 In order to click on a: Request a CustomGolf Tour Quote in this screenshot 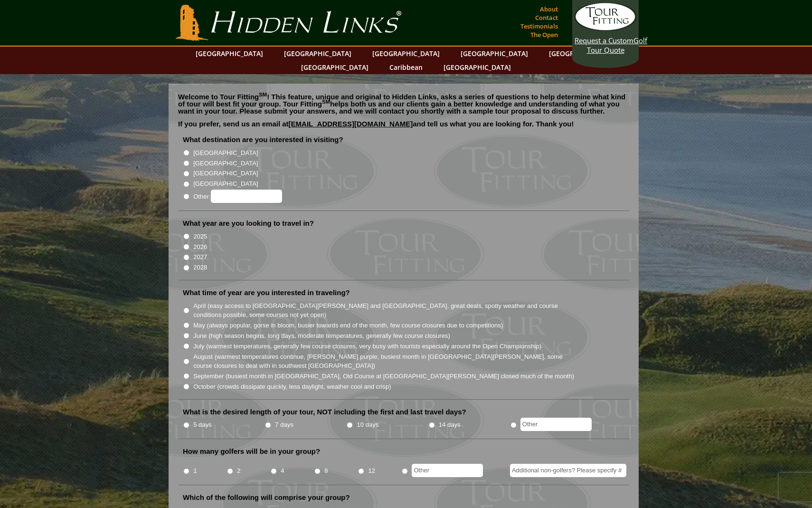, I will do `click(605, 29)`.